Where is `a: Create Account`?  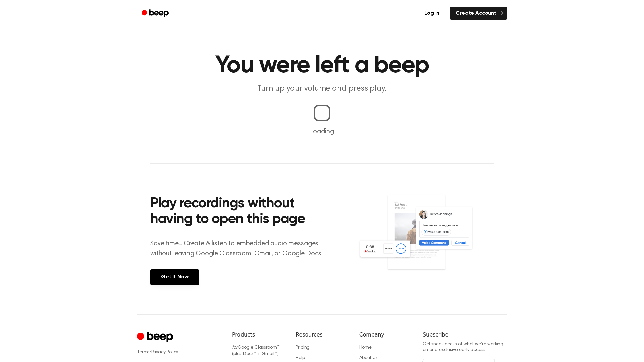 a: Create Account is located at coordinates (479, 13).